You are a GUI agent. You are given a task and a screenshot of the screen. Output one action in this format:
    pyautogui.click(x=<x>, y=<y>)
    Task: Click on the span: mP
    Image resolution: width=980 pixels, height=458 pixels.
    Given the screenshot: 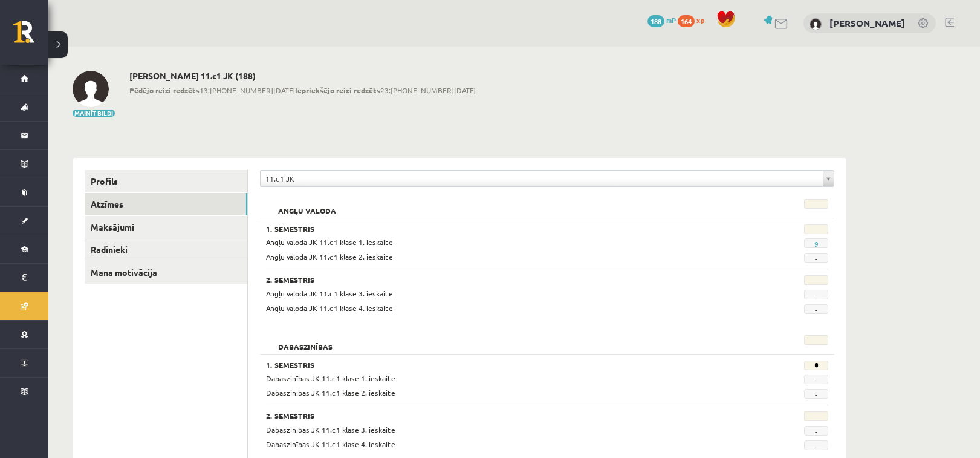 What is the action you would take?
    pyautogui.click(x=671, y=20)
    